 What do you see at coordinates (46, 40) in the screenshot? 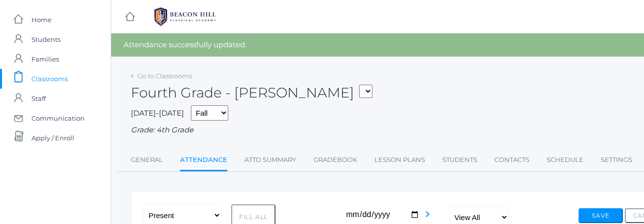
I see `span: Students` at bounding box center [46, 40].